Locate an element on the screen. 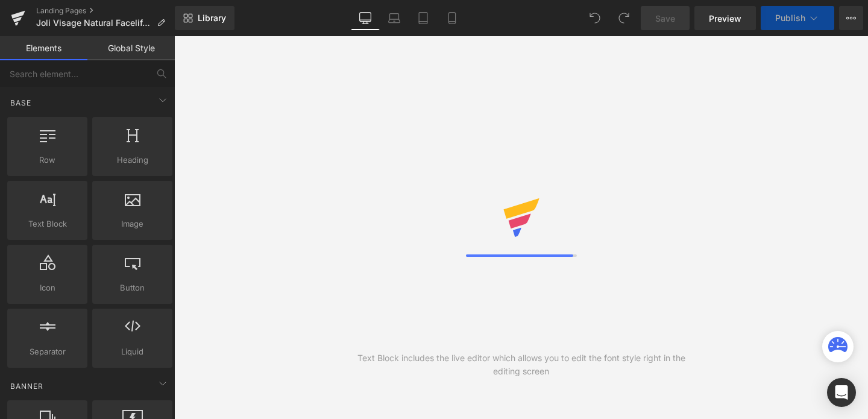  a: Mobile is located at coordinates (452, 18).